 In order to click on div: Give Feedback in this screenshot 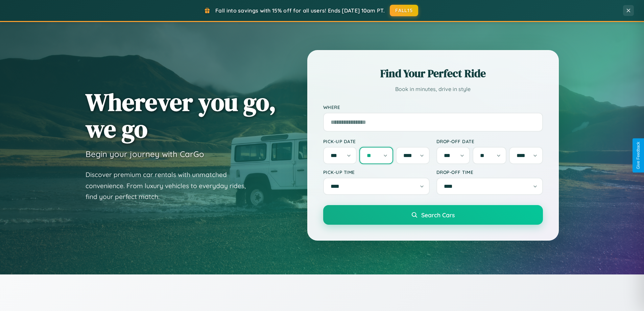, I will do `click(639, 155)`.